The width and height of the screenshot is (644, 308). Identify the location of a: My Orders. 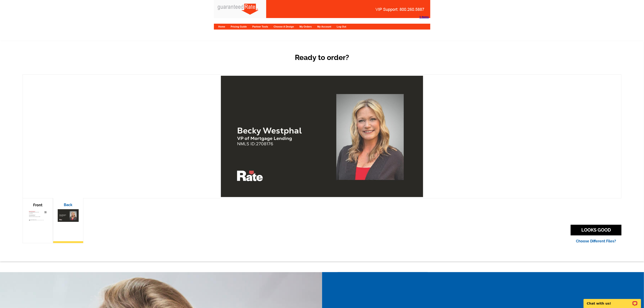
(306, 27).